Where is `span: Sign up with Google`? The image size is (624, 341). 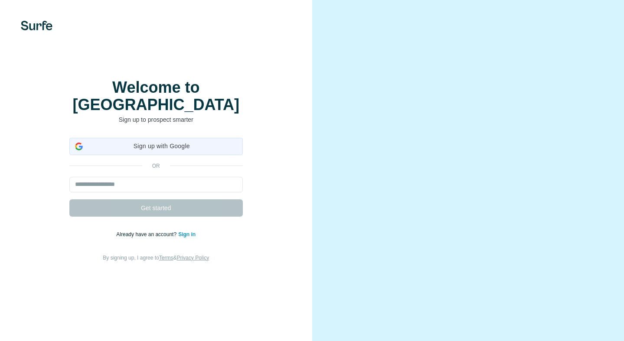
span: Sign up with Google is located at coordinates (162, 146).